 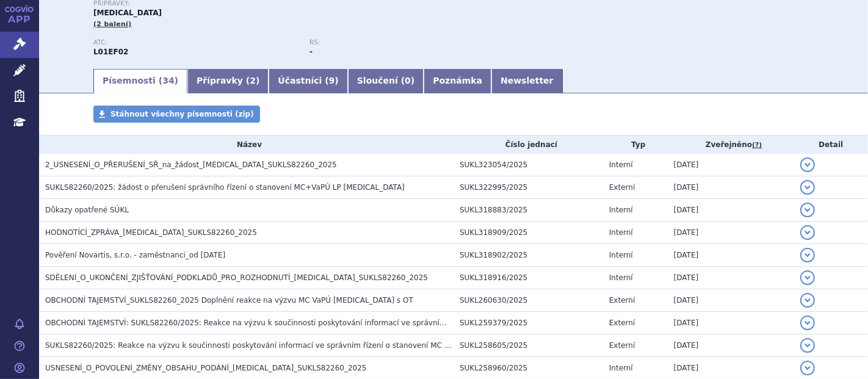 I want to click on td: SUKL260630/2025, so click(x=528, y=300).